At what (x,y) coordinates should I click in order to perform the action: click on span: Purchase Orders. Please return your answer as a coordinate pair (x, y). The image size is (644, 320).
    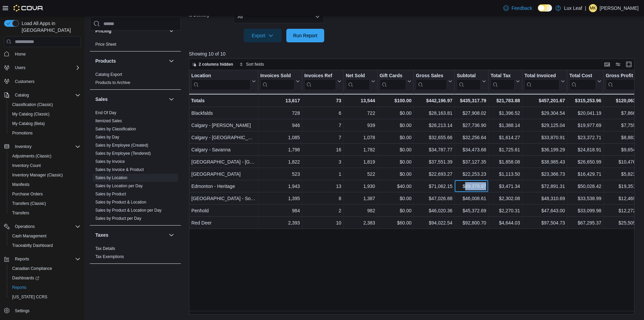
    Looking at the image, I should click on (28, 194).